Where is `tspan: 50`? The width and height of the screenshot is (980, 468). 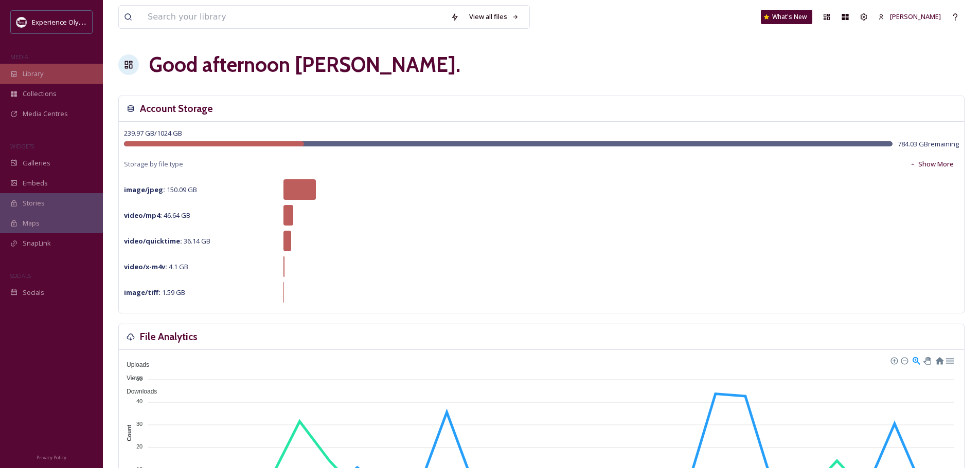 tspan: 50 is located at coordinates (139, 378).